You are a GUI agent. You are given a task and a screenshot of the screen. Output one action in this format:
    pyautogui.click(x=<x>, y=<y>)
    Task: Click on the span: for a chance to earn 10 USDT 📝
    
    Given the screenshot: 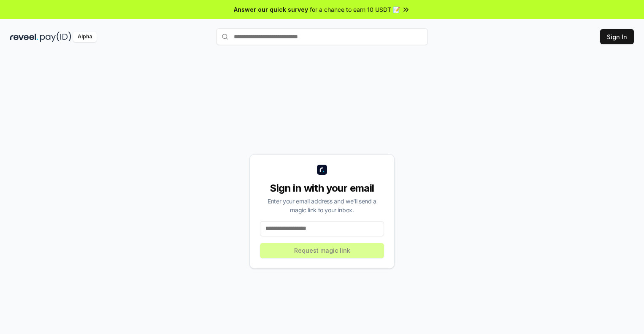 What is the action you would take?
    pyautogui.click(x=355, y=9)
    